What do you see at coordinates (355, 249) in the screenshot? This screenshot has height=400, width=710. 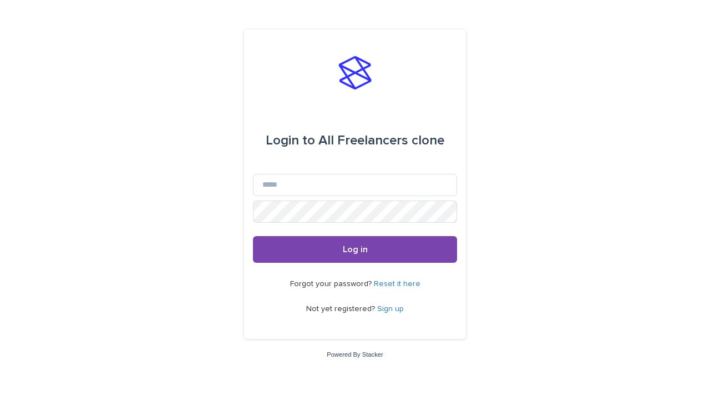 I see `button: Log in` at bounding box center [355, 249].